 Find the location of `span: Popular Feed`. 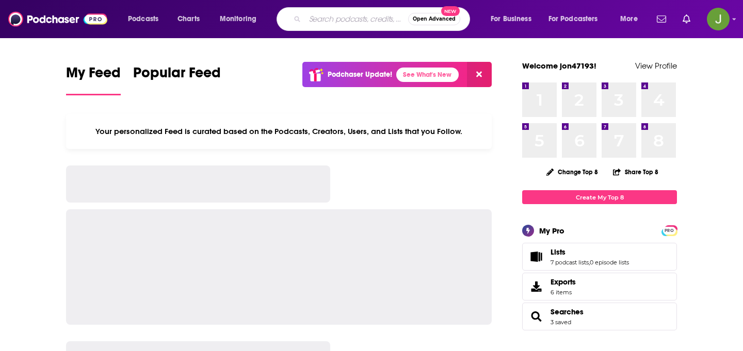

span: Popular Feed is located at coordinates (177, 76).